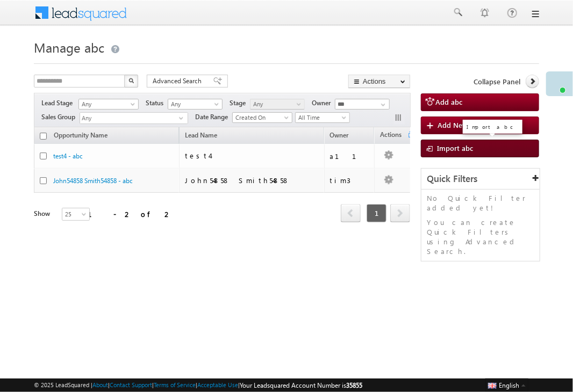  Describe the element at coordinates (379, 81) in the screenshot. I see `button: Actions` at that location.